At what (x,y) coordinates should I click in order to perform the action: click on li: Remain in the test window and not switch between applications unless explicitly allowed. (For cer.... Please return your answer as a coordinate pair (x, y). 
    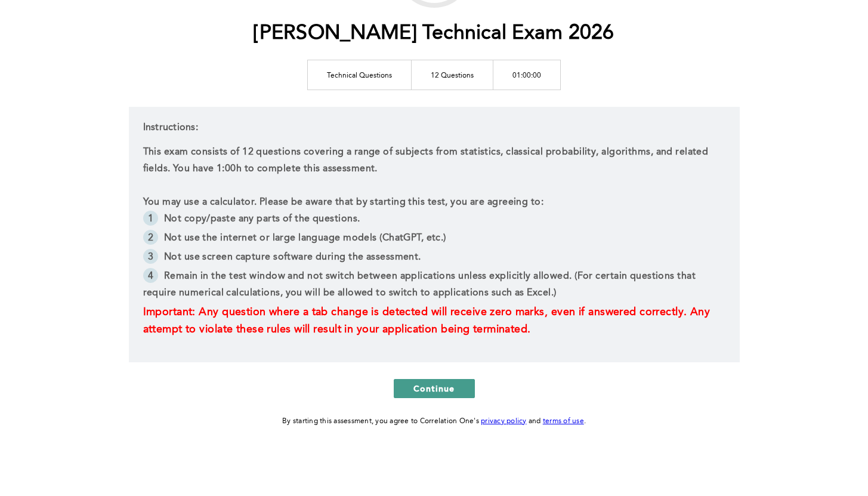
    Looking at the image, I should click on (434, 286).